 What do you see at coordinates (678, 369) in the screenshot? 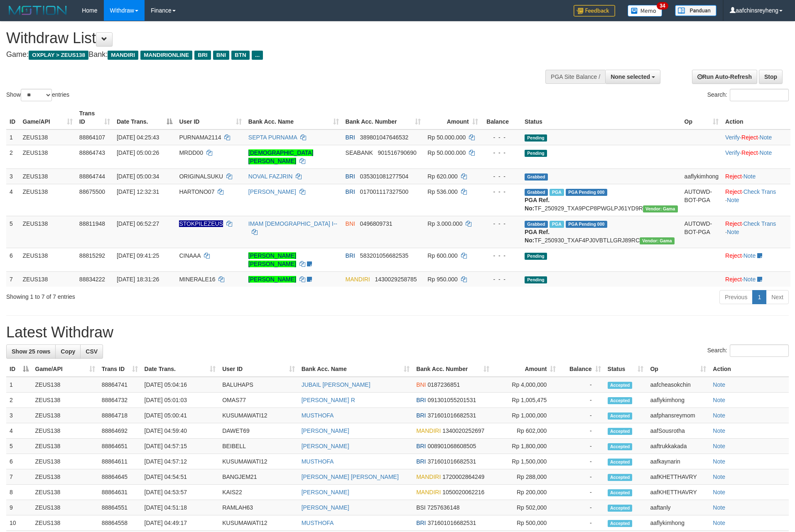
I see `th: Op: activate to sort column ascending` at bounding box center [678, 369].